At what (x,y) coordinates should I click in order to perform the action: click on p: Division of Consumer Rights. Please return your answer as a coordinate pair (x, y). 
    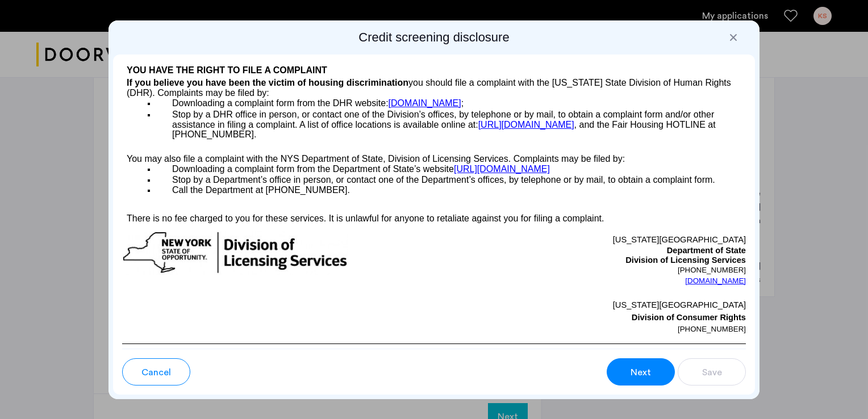
    Looking at the image, I should click on (590, 317).